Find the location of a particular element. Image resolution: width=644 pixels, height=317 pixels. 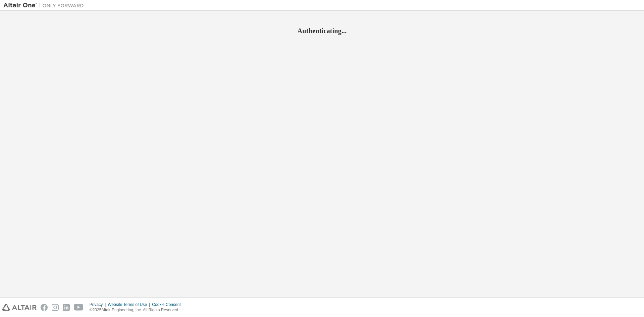

img: Altair One is located at coordinates (45, 6).